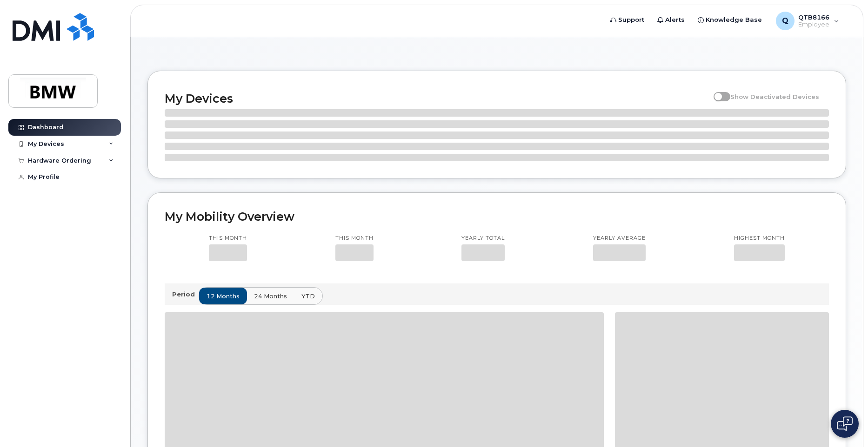 The width and height of the screenshot is (868, 447). What do you see at coordinates (844, 424) in the screenshot?
I see `img: Open chat` at bounding box center [844, 424].